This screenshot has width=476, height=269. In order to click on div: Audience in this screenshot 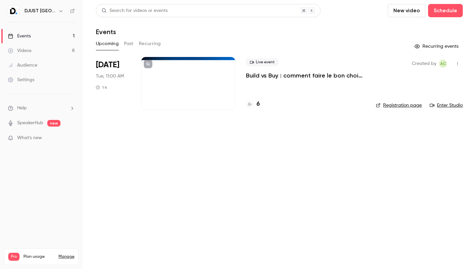, I will do `click(22, 65)`.